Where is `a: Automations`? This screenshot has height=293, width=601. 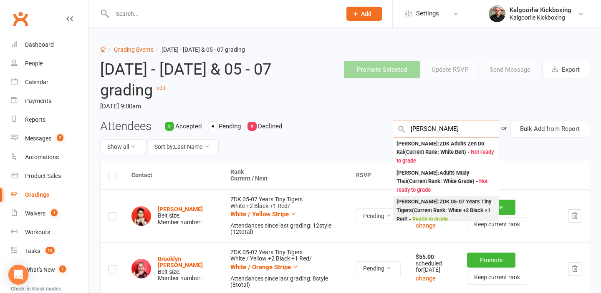 a: Automations is located at coordinates (49, 157).